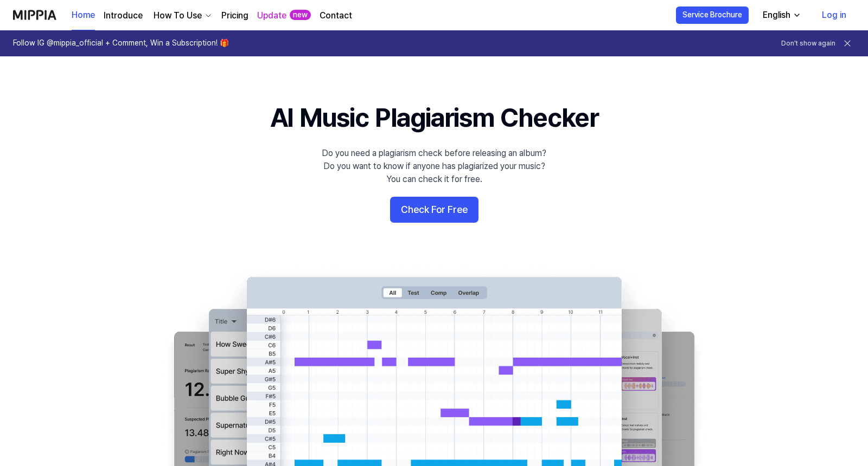  What do you see at coordinates (271, 16) in the screenshot?
I see `a: Update` at bounding box center [271, 16].